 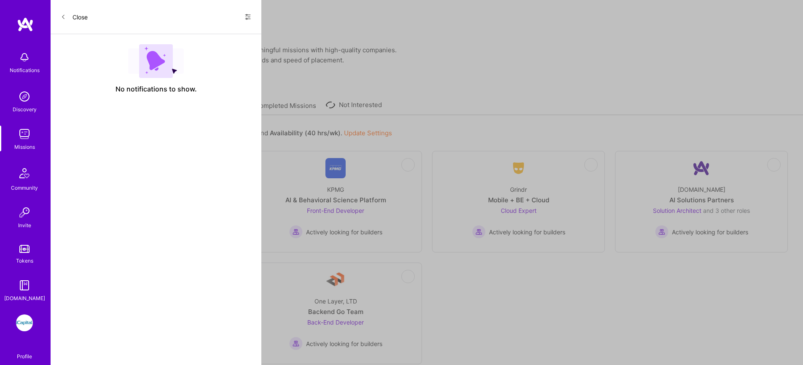 What do you see at coordinates (24, 356) in the screenshot?
I see `div: Profile` at bounding box center [24, 356].